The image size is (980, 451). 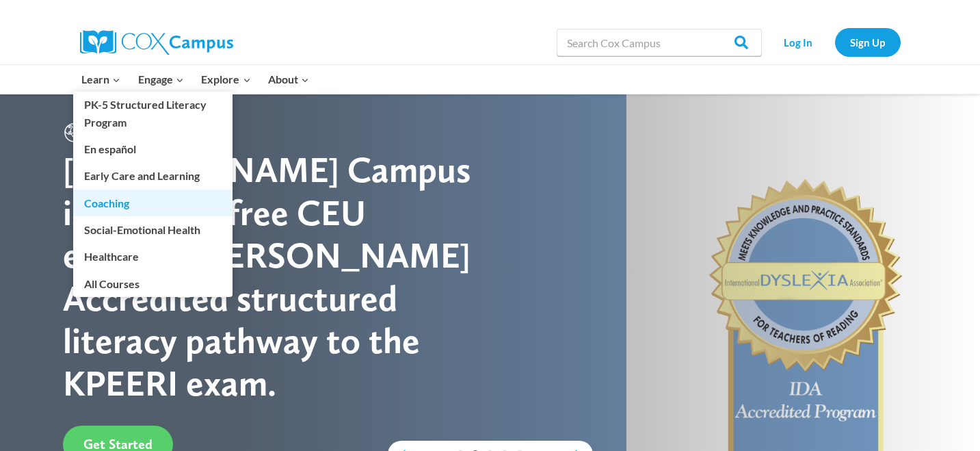 I want to click on a: Coaching, so click(x=153, y=202).